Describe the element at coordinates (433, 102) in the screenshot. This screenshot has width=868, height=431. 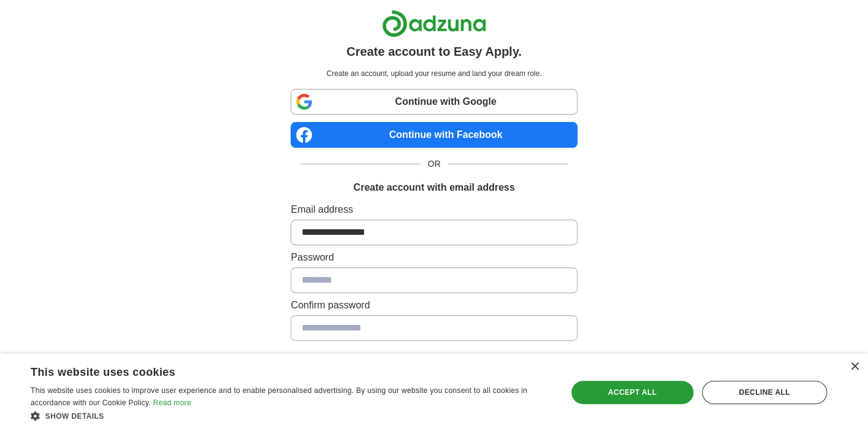
I see `a: Continue with Google` at that location.